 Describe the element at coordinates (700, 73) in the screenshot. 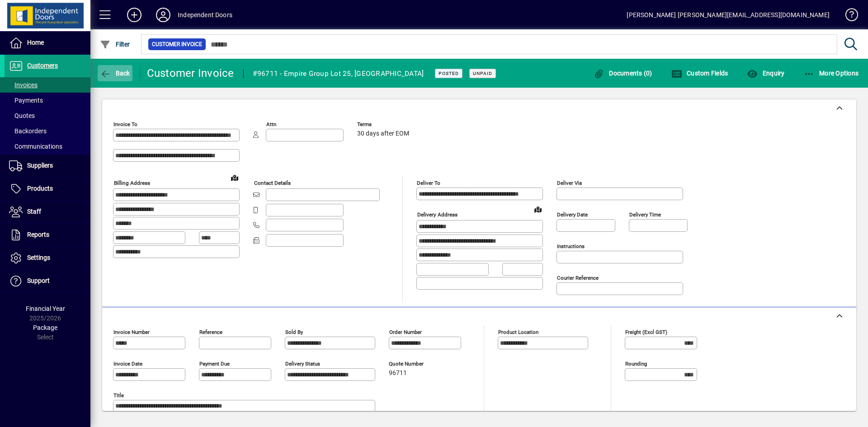

I see `button: Custom Fields` at that location.